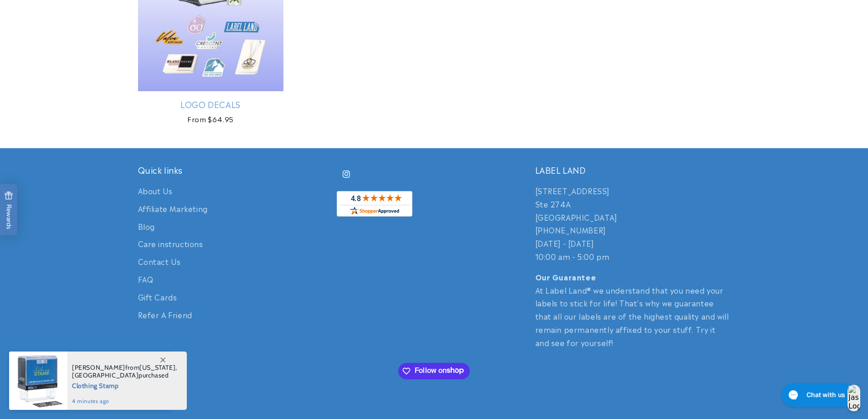  What do you see at coordinates (49, 15) in the screenshot?
I see `h1: Chat with us` at bounding box center [49, 15].